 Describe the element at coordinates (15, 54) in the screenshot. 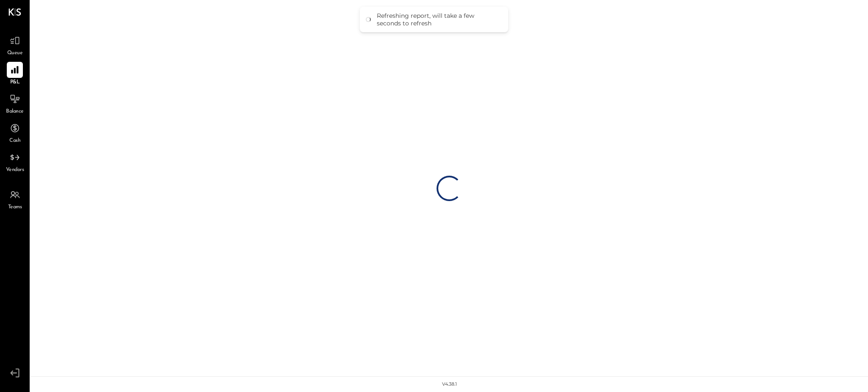

I see `span: Queue` at that location.